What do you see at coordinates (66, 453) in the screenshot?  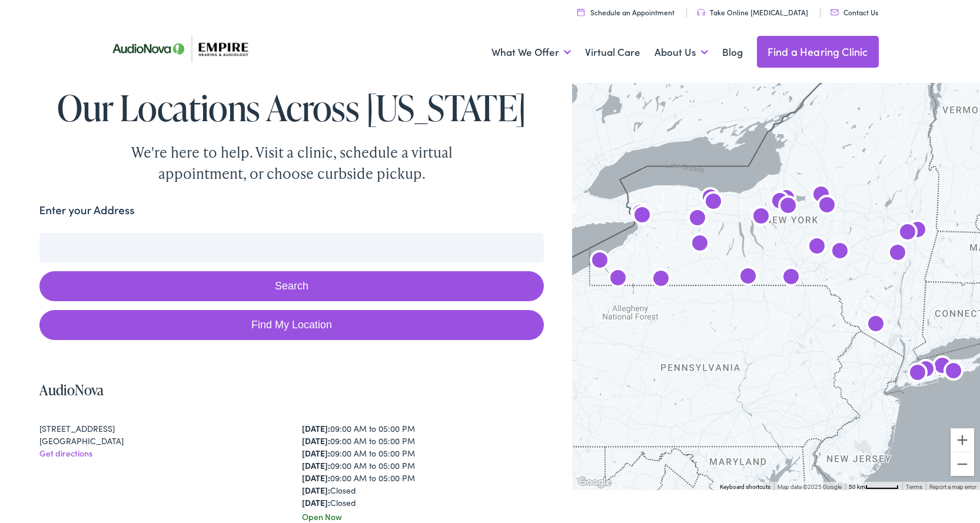 I see `a: Get directions` at bounding box center [66, 453].